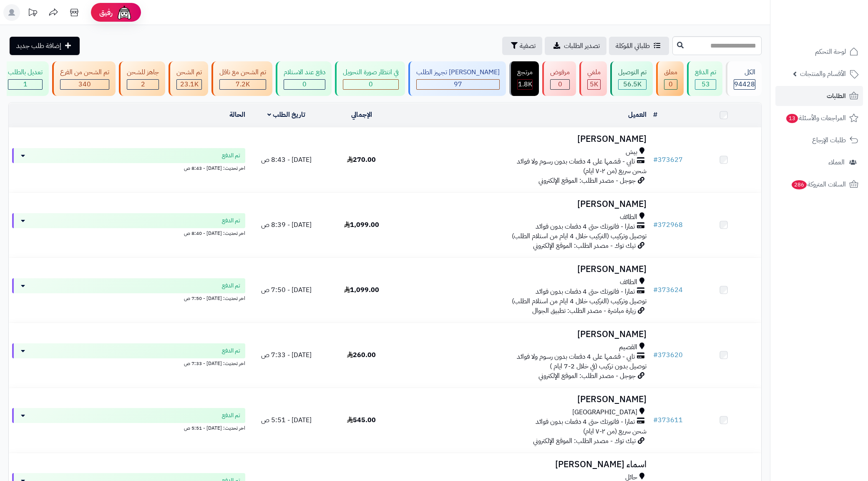  What do you see at coordinates (370, 78) in the screenshot?
I see `a: في انتظار صورة التحويل 0` at bounding box center [370, 78].